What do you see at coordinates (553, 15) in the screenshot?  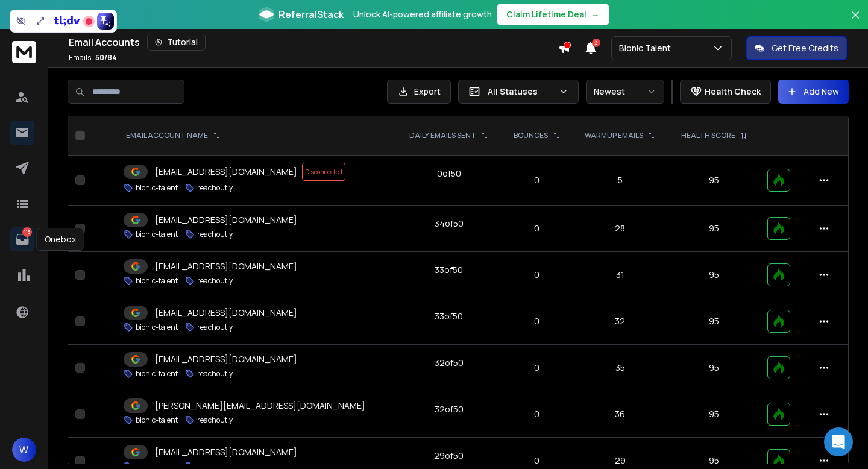 I see `button: Claim Lifetime Deal→` at bounding box center [553, 15].